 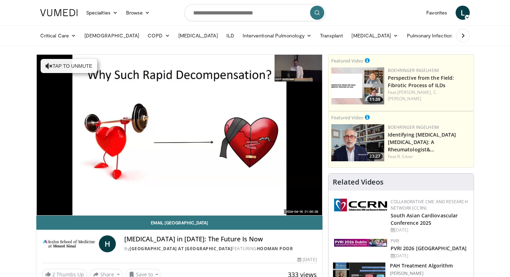 I want to click on a: R. Silver, so click(x=405, y=156).